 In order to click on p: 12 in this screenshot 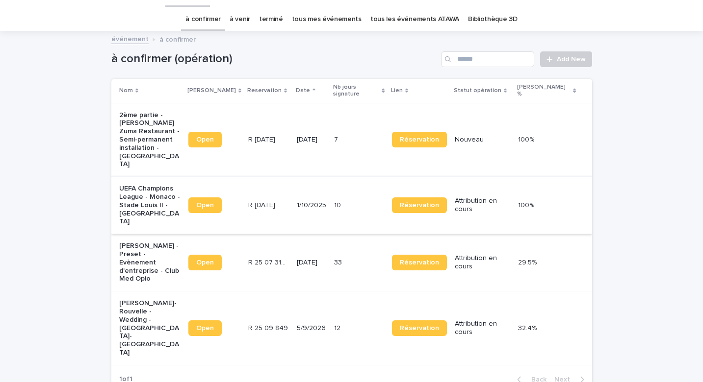, I will do `click(338, 328)`.